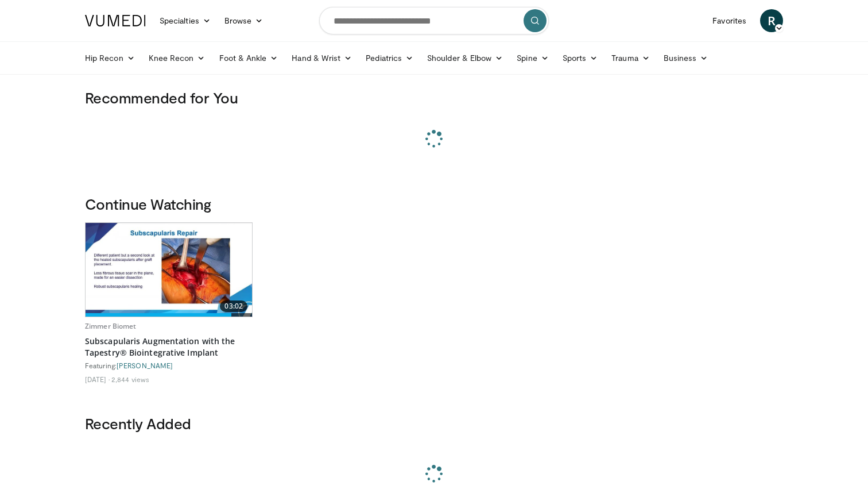  Describe the element at coordinates (116, 21) in the screenshot. I see `img: VuMedi Logo` at that location.